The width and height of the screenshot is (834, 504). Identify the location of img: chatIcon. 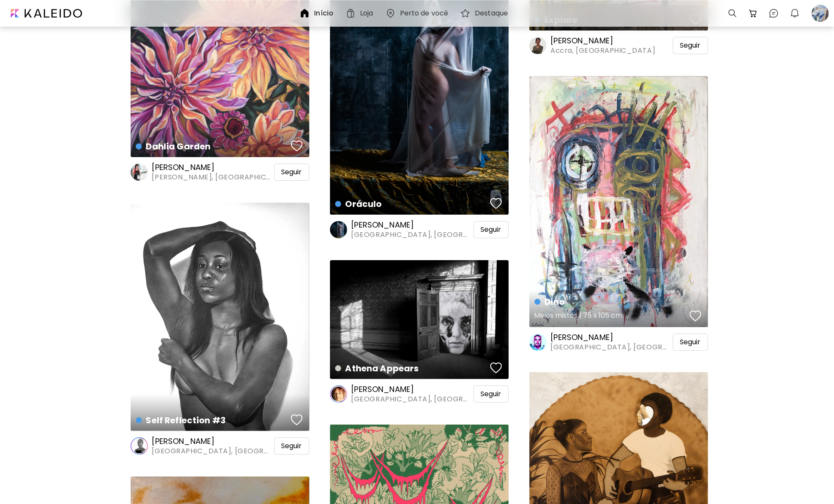
(774, 14).